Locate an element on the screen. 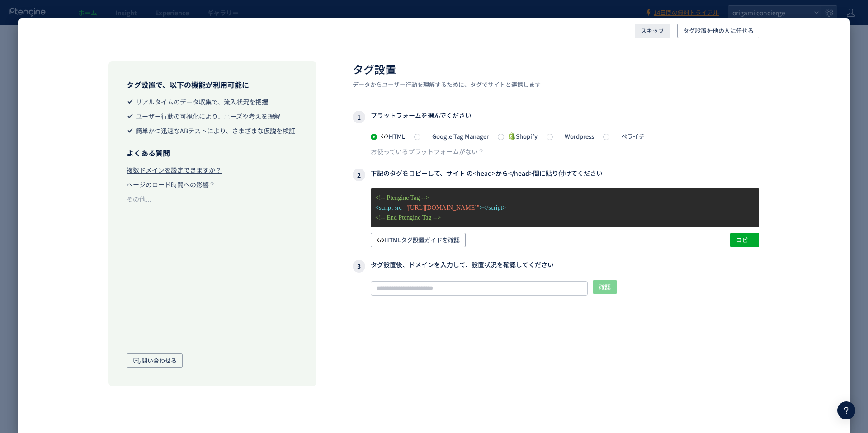 The width and height of the screenshot is (868, 433). h3: タグ設置後、ドメインを入力して、設置状況を確認してください is located at coordinates (556, 266).